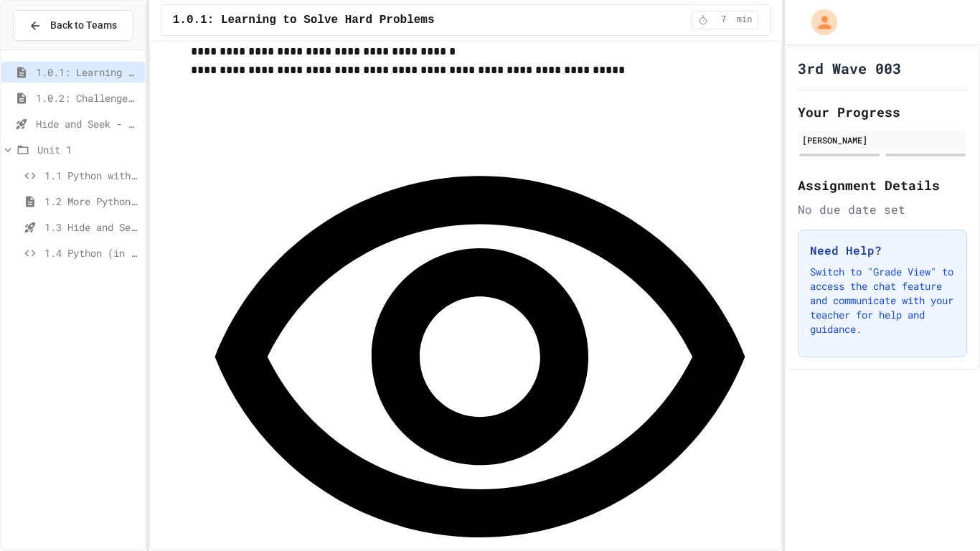  What do you see at coordinates (92, 201) in the screenshot?
I see `span: 1.2 More Python (using Turtle)` at bounding box center [92, 201].